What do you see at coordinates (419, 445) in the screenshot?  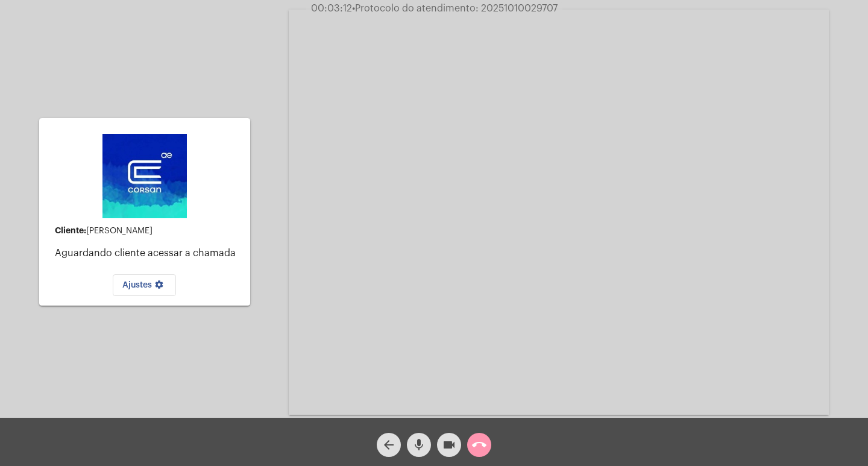 I see `mat-icon: mic` at bounding box center [419, 445].